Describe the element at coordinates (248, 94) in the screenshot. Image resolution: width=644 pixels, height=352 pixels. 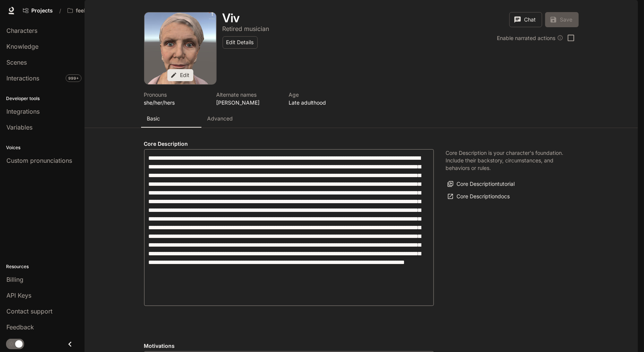
I see `p: Alternate names` at that location.